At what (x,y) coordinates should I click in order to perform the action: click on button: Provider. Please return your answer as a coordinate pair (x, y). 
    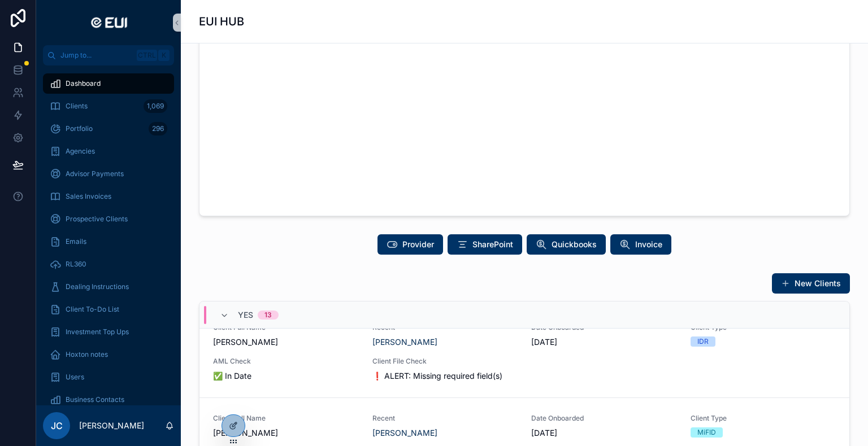
    Looking at the image, I should click on (410, 244).